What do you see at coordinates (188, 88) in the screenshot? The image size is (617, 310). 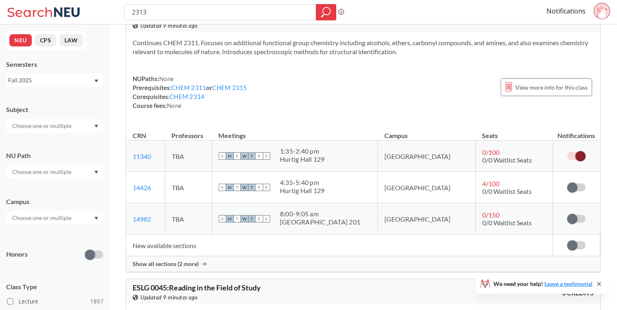 I see `a: CHEM 2311` at bounding box center [188, 88].